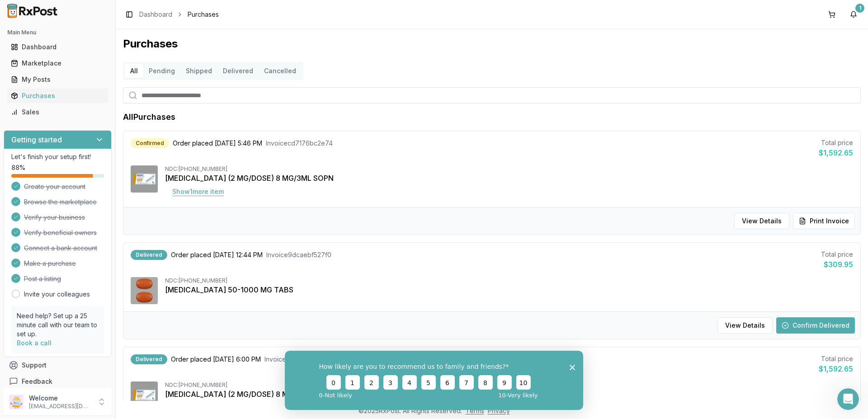  I want to click on div: 1, so click(860, 8).